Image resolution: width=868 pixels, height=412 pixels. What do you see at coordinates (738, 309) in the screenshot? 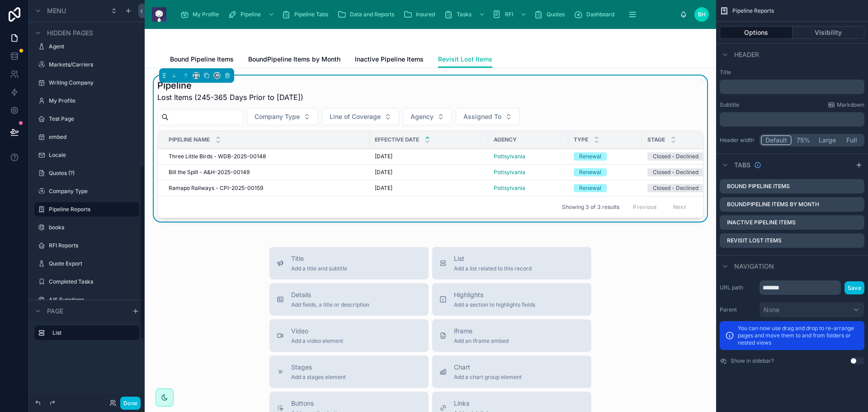
I see `label: Parent` at bounding box center [738, 309].